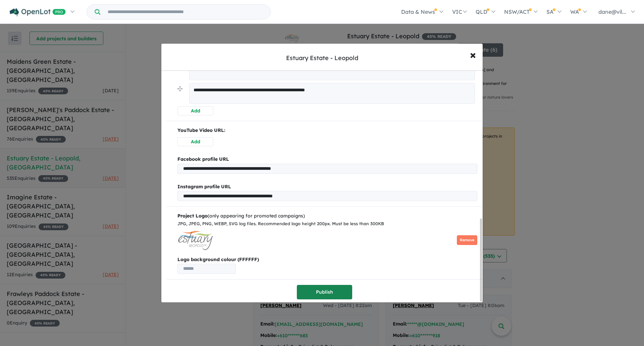  What do you see at coordinates (612, 12) in the screenshot?
I see `span: dane@vil...` at bounding box center [612, 12].